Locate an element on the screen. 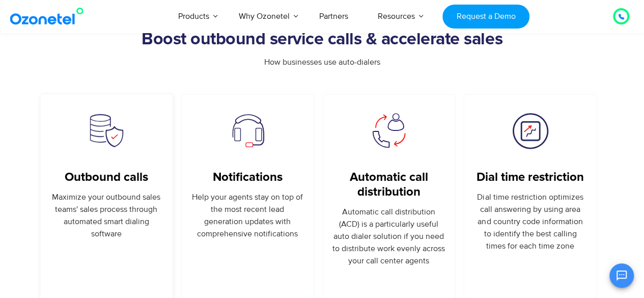 The width and height of the screenshot is (644, 298). p: Dial time restriction optimizes call answering by using area and country code information to iden... is located at coordinates (530, 222).